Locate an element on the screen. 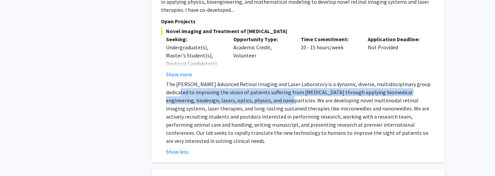 This screenshot has height=176, width=495. p: Seeking: is located at coordinates (195, 39).